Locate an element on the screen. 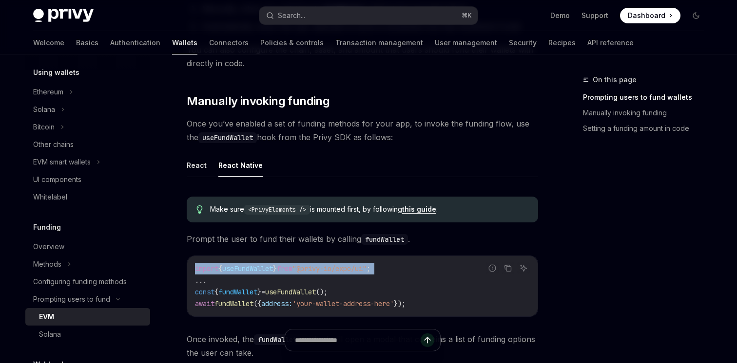  svg: Tip is located at coordinates (200, 210).